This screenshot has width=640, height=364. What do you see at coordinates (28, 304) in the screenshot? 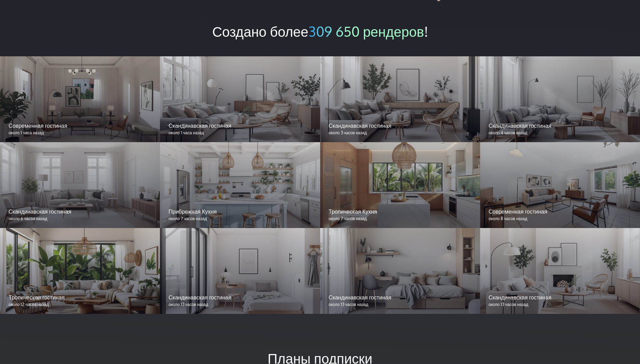
I see `ya-tr-span: около 12 часов назад` at bounding box center [28, 304].